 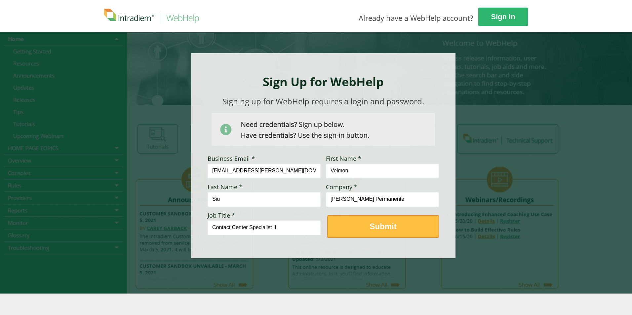 I want to click on span: First Name *, so click(x=343, y=159).